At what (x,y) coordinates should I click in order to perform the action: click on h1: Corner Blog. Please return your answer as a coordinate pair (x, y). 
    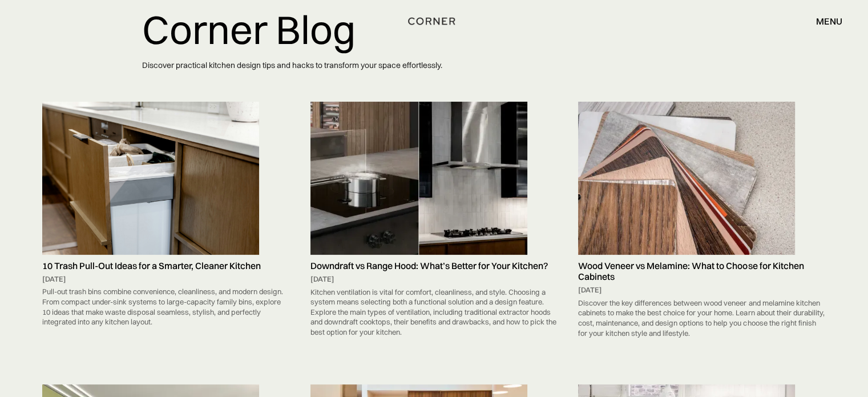
    Looking at the image, I should click on (434, 30).